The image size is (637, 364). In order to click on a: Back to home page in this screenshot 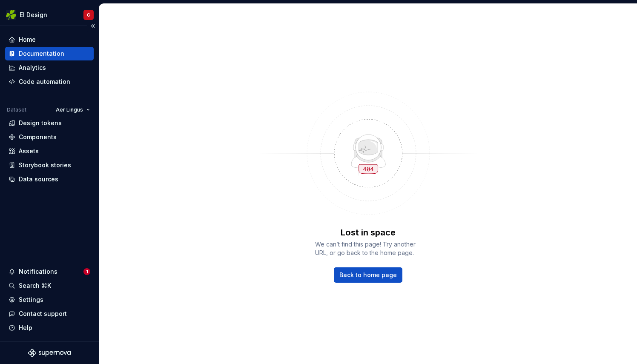, I will do `click(368, 275)`.